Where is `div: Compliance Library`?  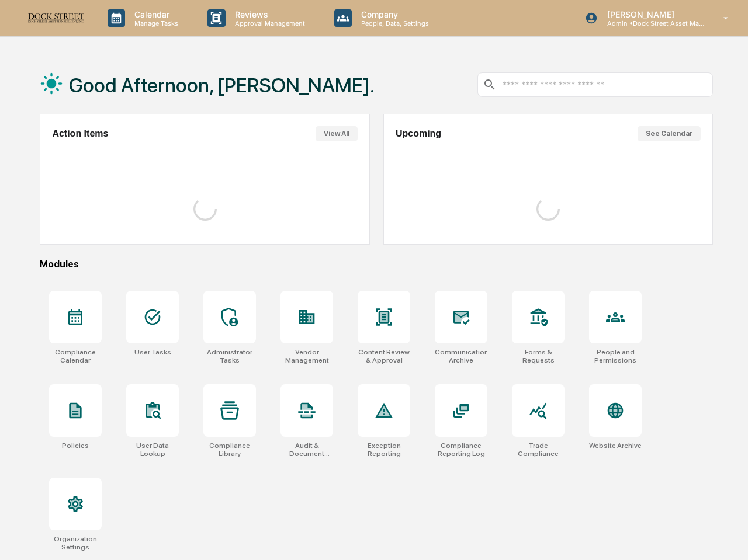 div: Compliance Library is located at coordinates (230, 450).